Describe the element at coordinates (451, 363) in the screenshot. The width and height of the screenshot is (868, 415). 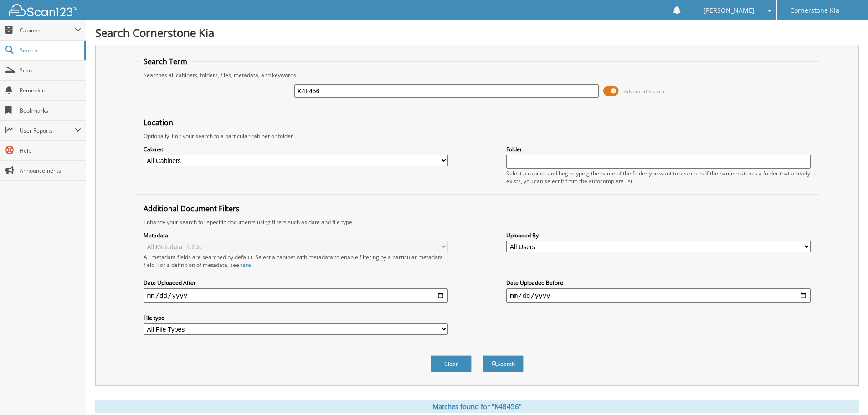
I see `button: Clear` at that location.